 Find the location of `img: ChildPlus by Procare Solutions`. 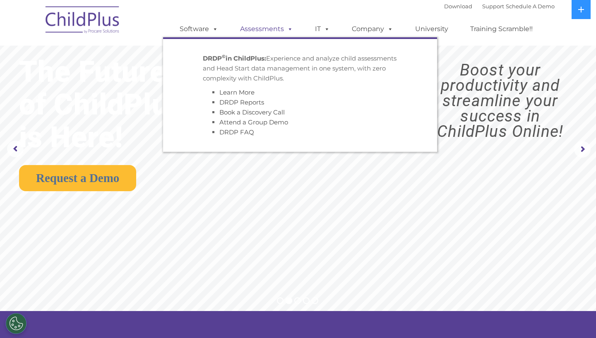

img: ChildPlus by Procare Solutions is located at coordinates (83, 21).